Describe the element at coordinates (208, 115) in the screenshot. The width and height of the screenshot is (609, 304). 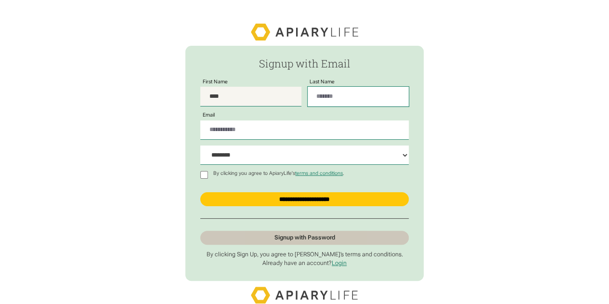
I see `label: Email` at that location.